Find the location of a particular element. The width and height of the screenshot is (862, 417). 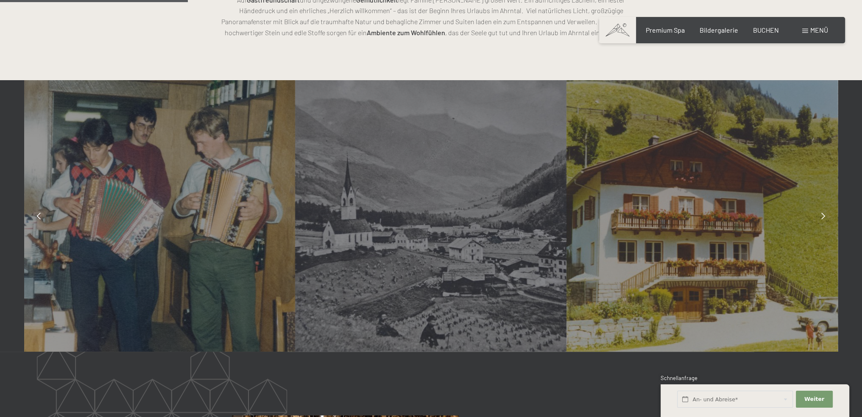

span: Schnellanfrage is located at coordinates (679, 378).